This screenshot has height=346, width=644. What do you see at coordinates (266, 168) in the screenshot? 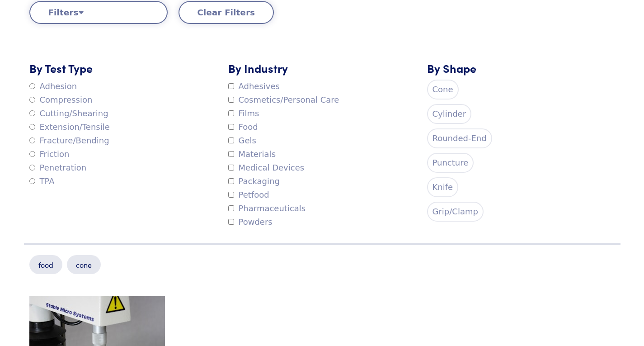
I see `label: Medical Devices` at bounding box center [266, 168].